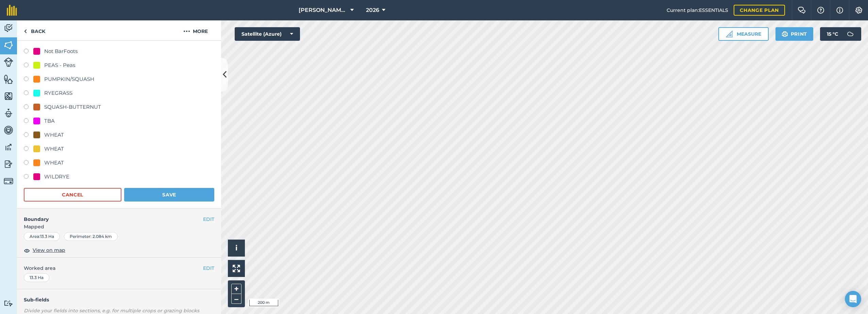 This screenshot has height=314, width=868. Describe the element at coordinates (42, 237) in the screenshot. I see `div: Area : 13.3 Ha` at that location.